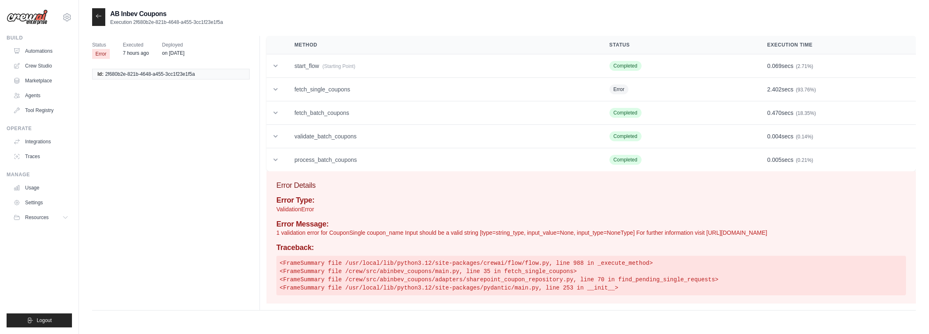  Describe the element at coordinates (339, 66) in the screenshot. I see `span: (Starting Point)` at that location.